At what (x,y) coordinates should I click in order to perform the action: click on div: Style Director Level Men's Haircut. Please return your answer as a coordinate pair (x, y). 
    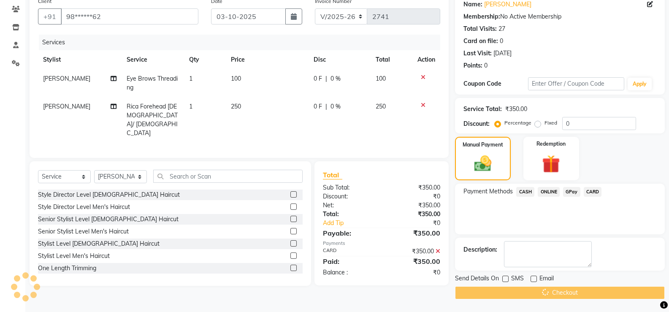
    Looking at the image, I should click on (84, 207).